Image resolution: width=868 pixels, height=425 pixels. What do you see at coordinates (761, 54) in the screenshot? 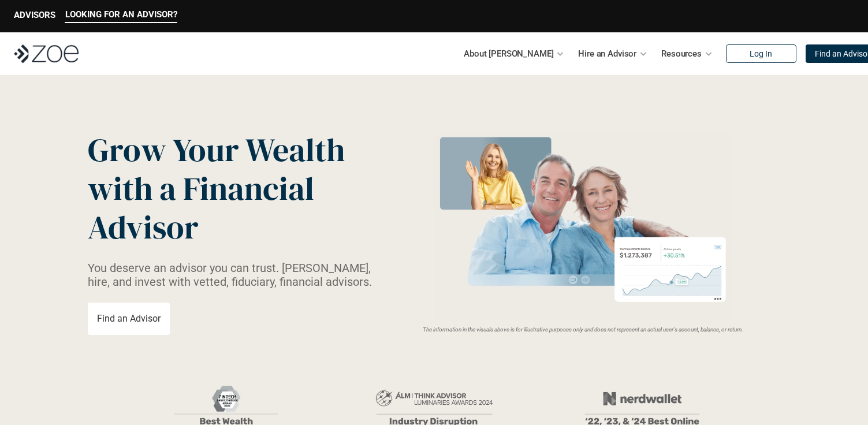
I see `a: Log In` at bounding box center [761, 54].